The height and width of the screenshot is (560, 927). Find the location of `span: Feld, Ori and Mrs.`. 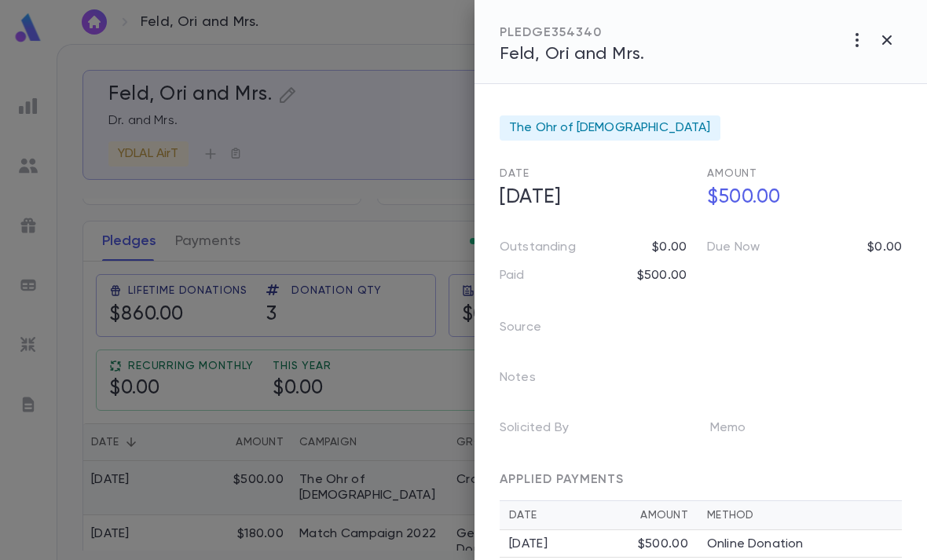

span: Feld, Ori and Mrs. is located at coordinates (572, 54).